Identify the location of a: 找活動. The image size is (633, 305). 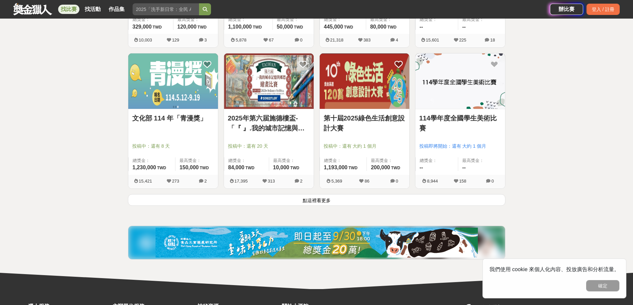
(93, 9).